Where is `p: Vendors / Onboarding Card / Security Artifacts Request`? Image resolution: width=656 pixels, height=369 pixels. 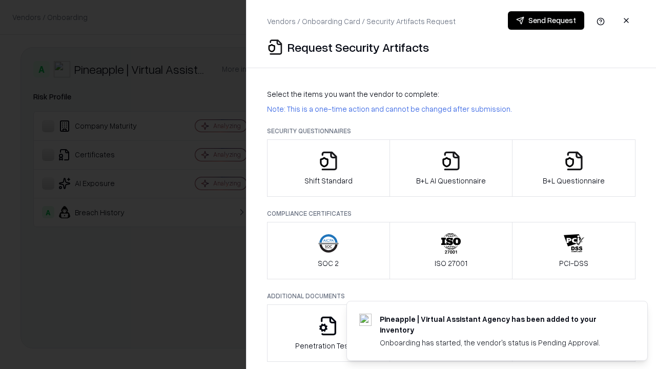
p: Vendors / Onboarding Card / Security Artifacts Request is located at coordinates (361, 21).